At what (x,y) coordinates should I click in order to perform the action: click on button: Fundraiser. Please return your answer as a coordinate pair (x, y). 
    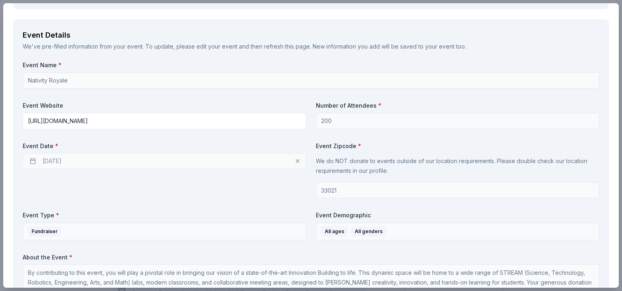
    Looking at the image, I should click on (164, 232).